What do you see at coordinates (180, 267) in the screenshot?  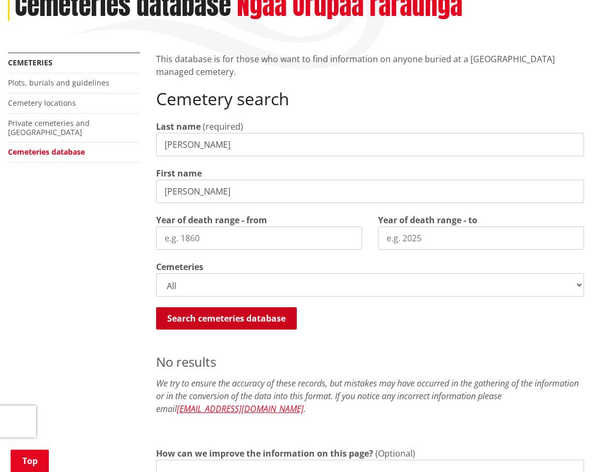 I see `label: Cemeteries` at bounding box center [180, 267].